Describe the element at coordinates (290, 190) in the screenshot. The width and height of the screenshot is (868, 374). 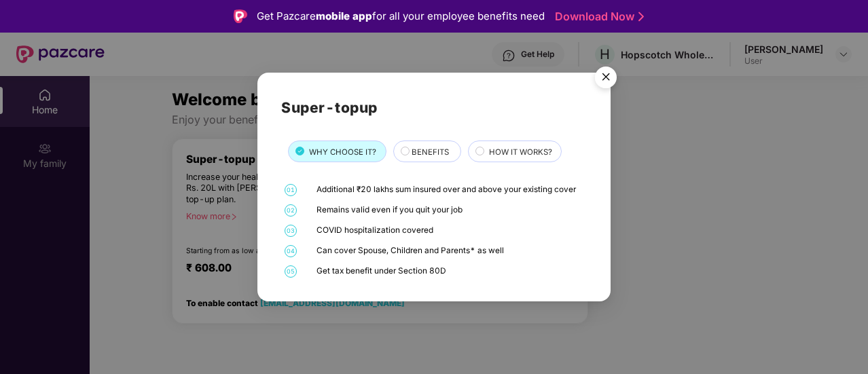
I see `span: 01` at that location.